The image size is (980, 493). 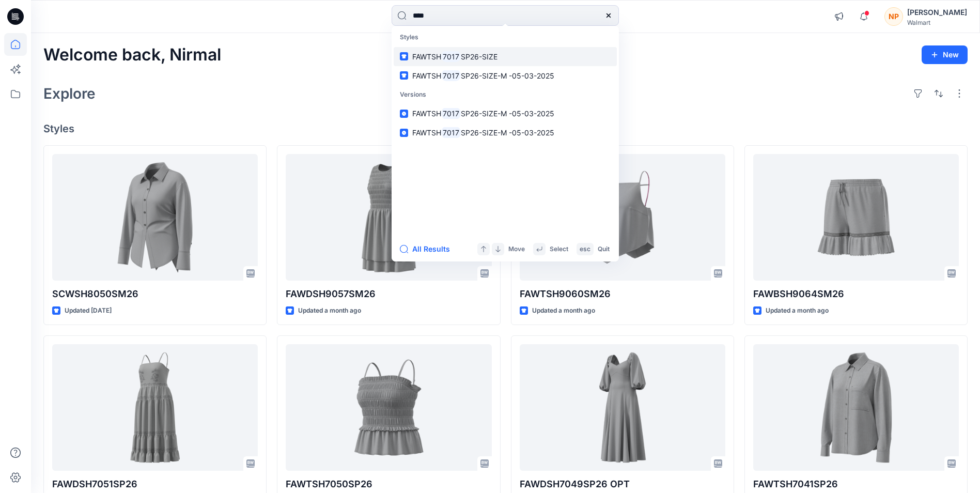 What do you see at coordinates (155, 294) in the screenshot?
I see `p: SCWSH8050SM26` at bounding box center [155, 294].